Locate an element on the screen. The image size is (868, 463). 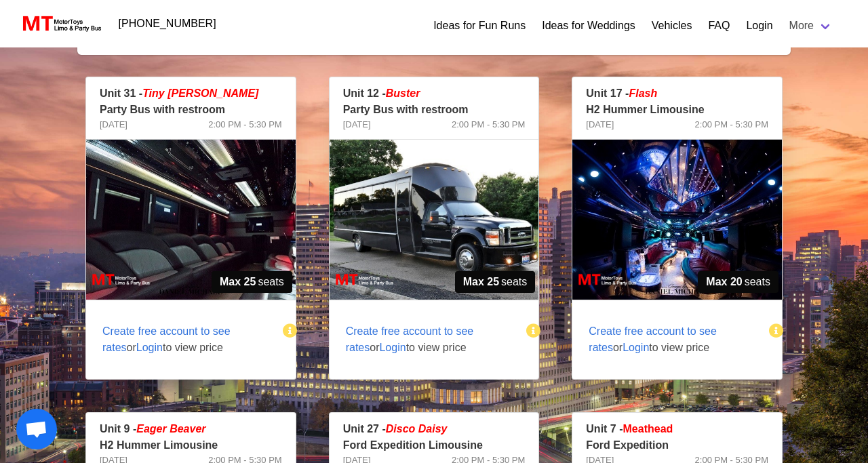
p: Unit 12 - is located at coordinates (434, 93).